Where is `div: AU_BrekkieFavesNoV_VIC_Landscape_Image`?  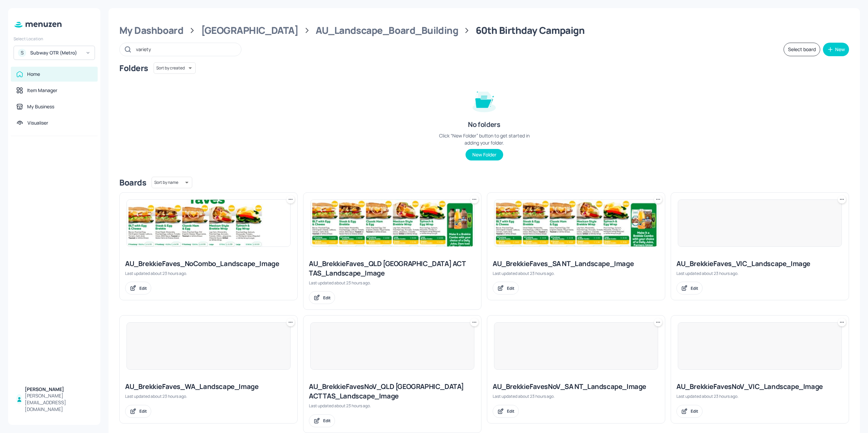
div: AU_BrekkieFavesNoV_VIC_Landscape_Image is located at coordinates (760, 387).